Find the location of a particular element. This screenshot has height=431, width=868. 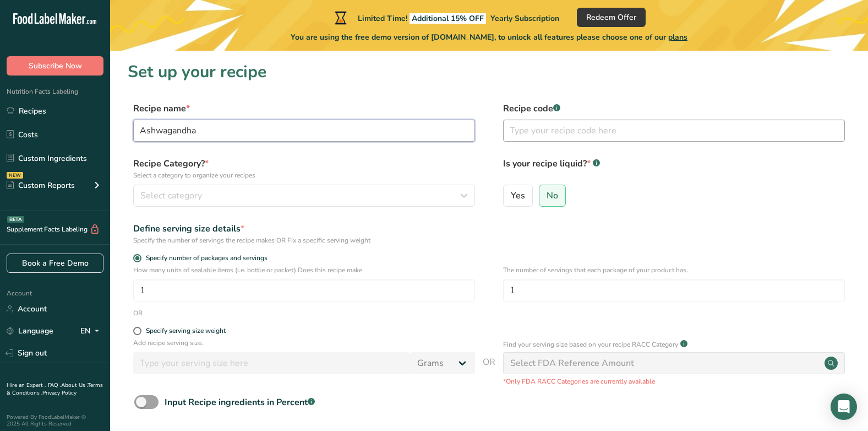

div: OR is located at coordinates (137, 313).